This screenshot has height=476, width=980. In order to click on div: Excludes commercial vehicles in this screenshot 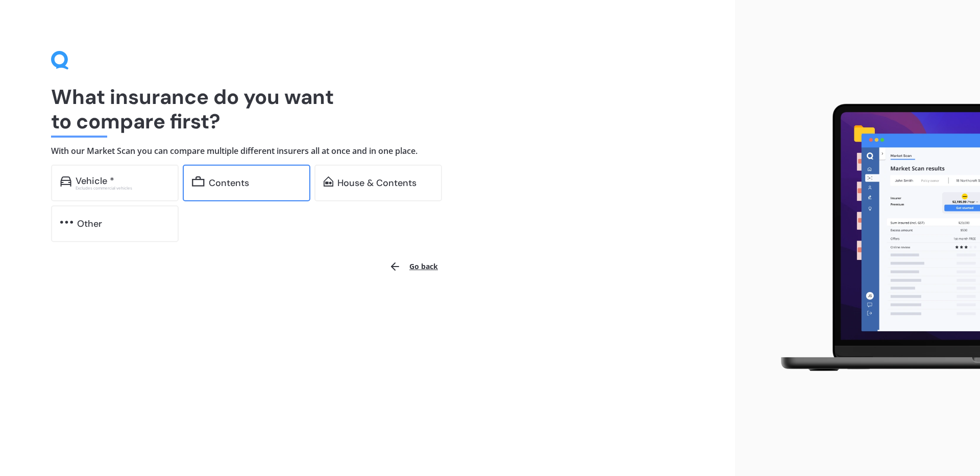, I will do `click(123, 188)`.